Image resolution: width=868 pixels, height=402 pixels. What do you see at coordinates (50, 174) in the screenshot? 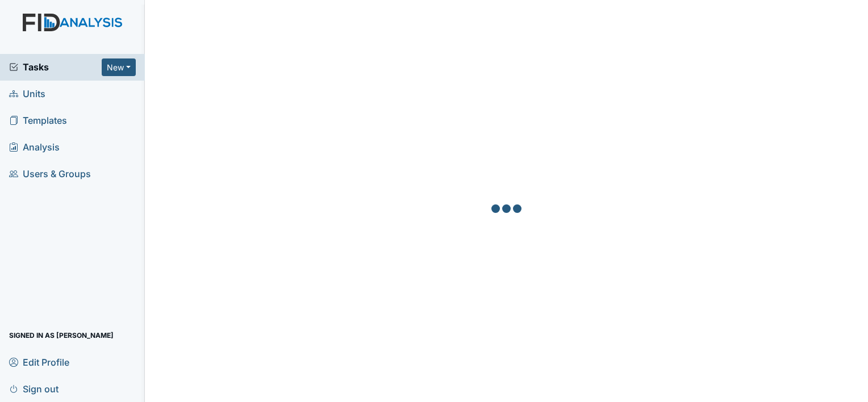
I see `span: Users & Groups` at bounding box center [50, 174].